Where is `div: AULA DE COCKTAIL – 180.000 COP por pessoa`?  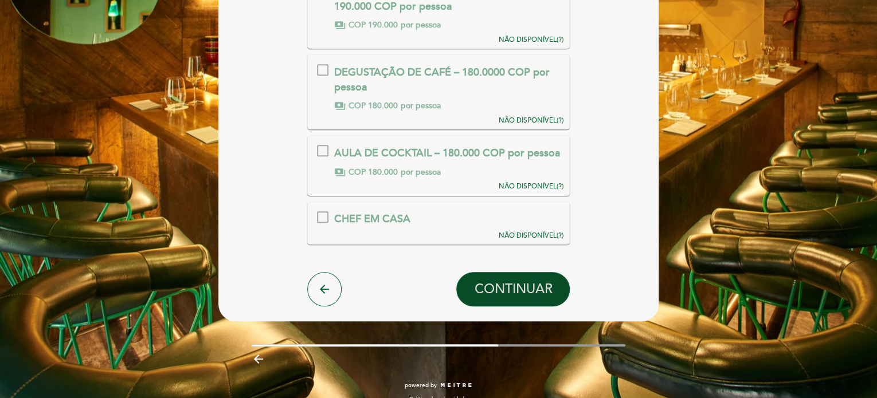 div: AULA DE COCKTAIL – 180.000 COP por pessoa is located at coordinates (447, 154).